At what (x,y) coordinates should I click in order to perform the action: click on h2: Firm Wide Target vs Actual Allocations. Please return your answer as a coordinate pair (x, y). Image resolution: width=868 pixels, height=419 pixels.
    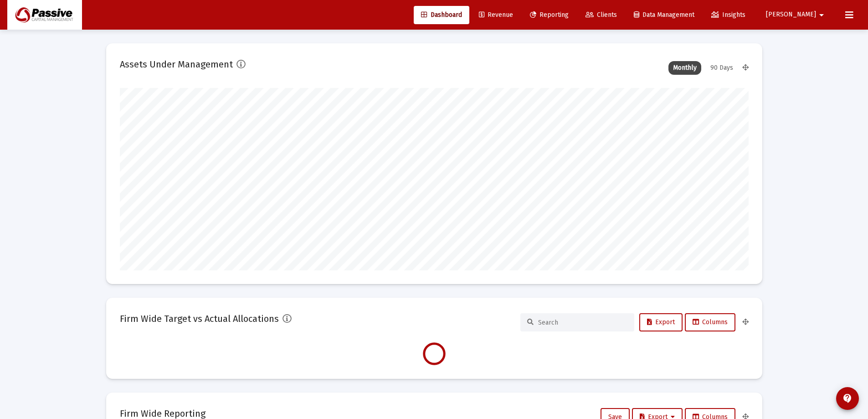
    Looking at the image, I should click on (199, 318).